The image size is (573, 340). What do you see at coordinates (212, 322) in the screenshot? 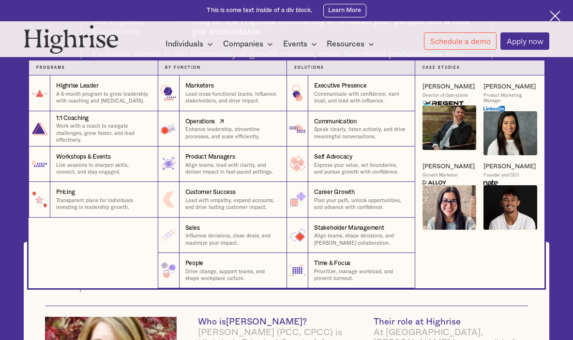
I see `div: Who is` at bounding box center [212, 322].